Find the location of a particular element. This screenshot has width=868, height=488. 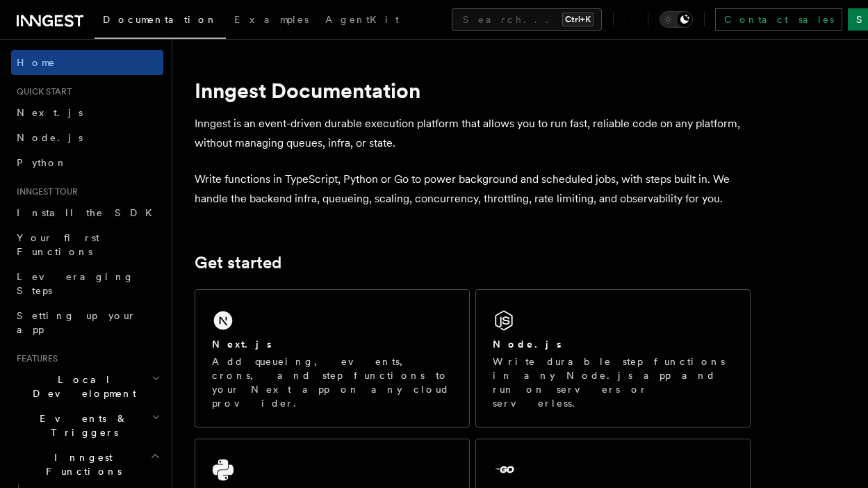

h2: Node.js is located at coordinates (526, 344).